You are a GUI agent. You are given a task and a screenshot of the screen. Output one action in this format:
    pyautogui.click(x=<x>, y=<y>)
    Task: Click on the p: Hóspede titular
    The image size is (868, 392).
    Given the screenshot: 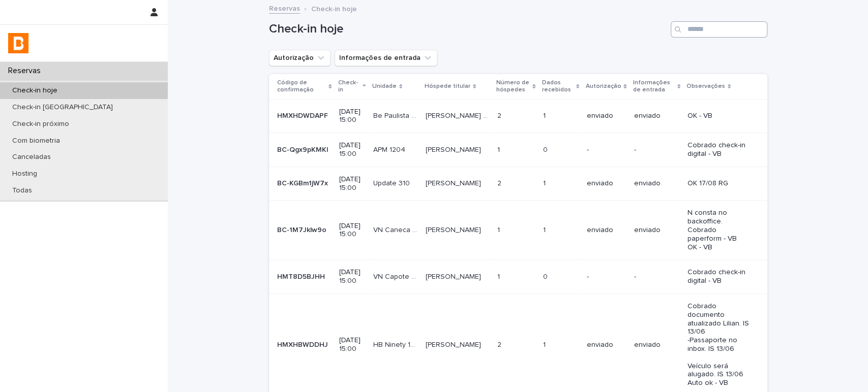 What is the action you would take?
    pyautogui.click(x=448, y=87)
    